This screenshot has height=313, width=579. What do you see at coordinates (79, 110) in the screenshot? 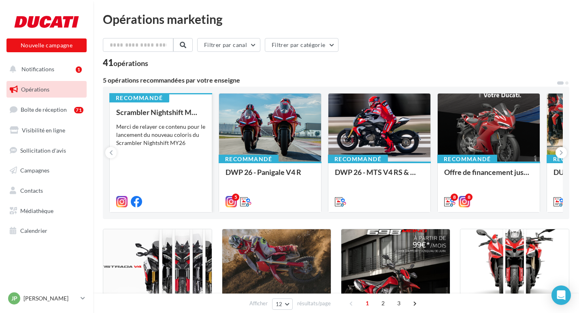
I see `div: 71` at bounding box center [79, 110].